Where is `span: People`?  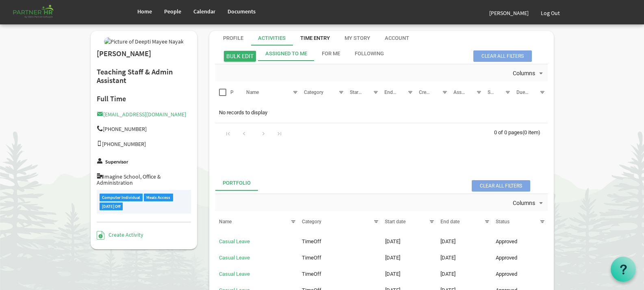 span: People is located at coordinates (173, 11).